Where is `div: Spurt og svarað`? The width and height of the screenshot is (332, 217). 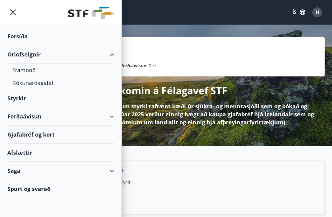
div: Spurt og svarað is located at coordinates (61, 189).